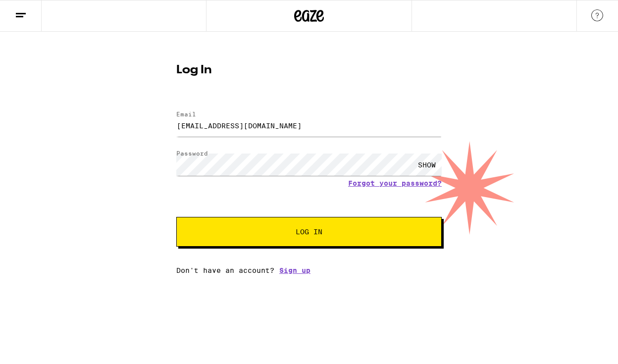 The width and height of the screenshot is (618, 364). Describe the element at coordinates (309, 270) in the screenshot. I see `div: Don't have an account?` at that location.